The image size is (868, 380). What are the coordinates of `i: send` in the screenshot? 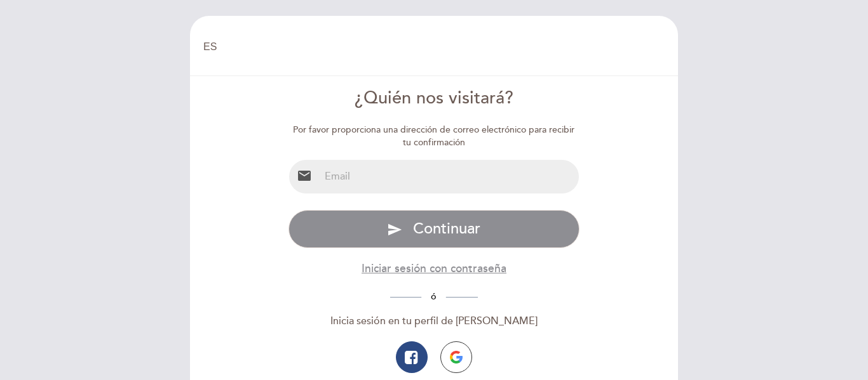 It's located at (395, 229).